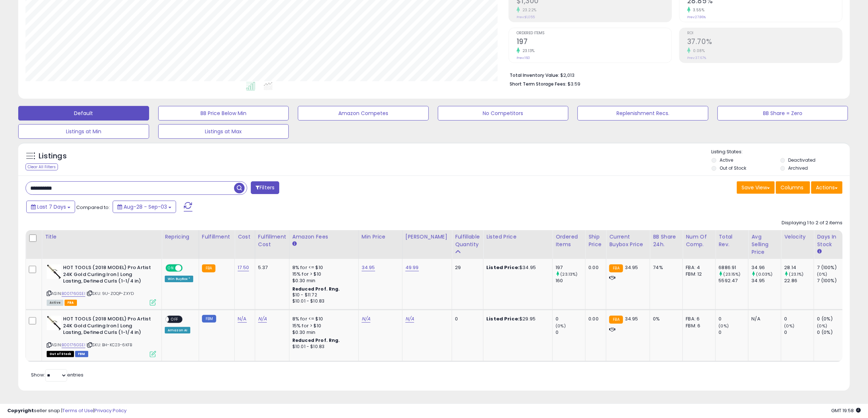 Image resolution: width=868 pixels, height=418 pixels. Describe the element at coordinates (216, 237) in the screenshot. I see `div: Fulfillment` at that location.